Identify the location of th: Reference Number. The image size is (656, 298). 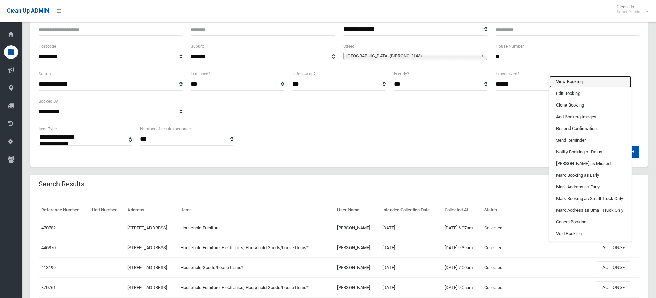
(64, 210).